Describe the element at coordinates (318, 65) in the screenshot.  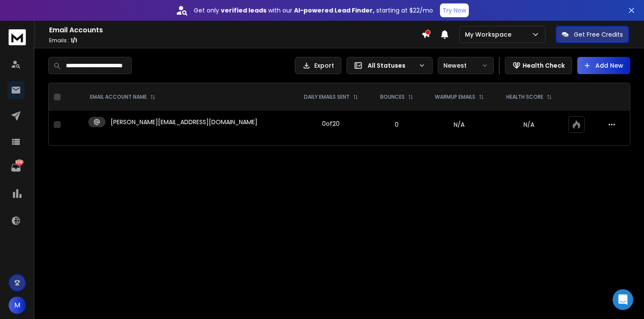
I see `button: Export` at that location.